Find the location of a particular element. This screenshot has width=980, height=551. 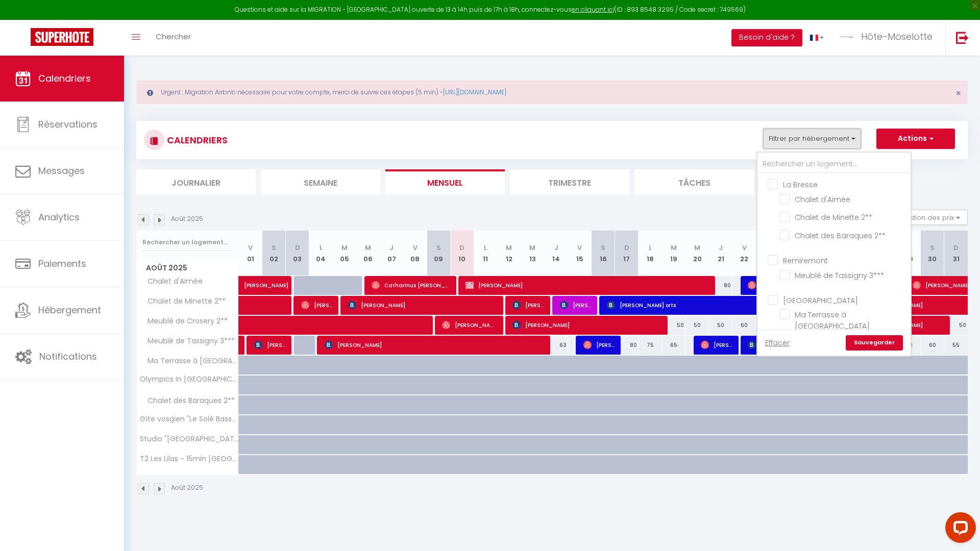

div: 75 is located at coordinates (651, 345).